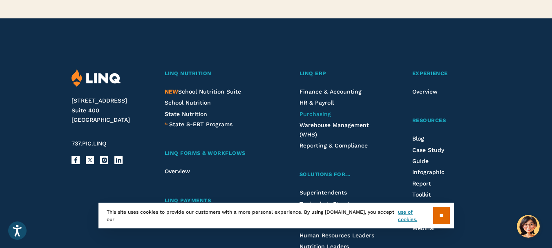 The height and width of the screenshot is (248, 552). What do you see at coordinates (89, 143) in the screenshot?
I see `span: 737.PIC.LINQ` at bounding box center [89, 143].